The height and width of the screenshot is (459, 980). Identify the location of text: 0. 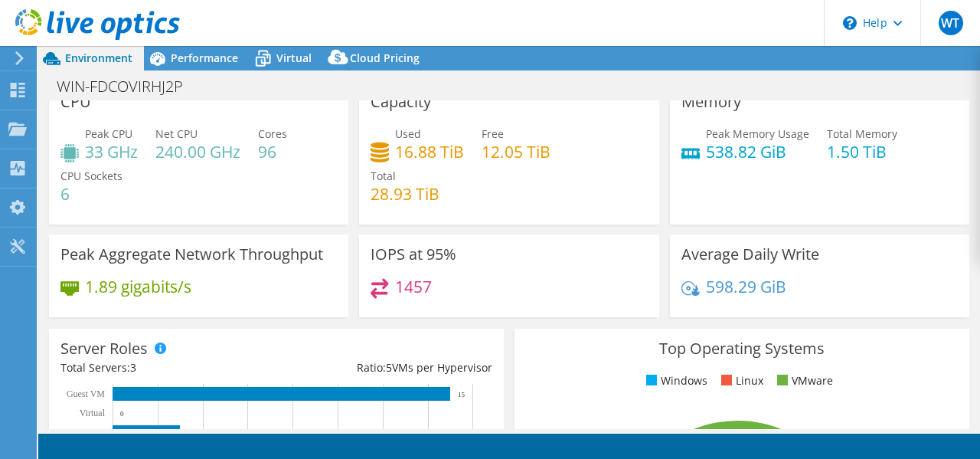
(121, 414).